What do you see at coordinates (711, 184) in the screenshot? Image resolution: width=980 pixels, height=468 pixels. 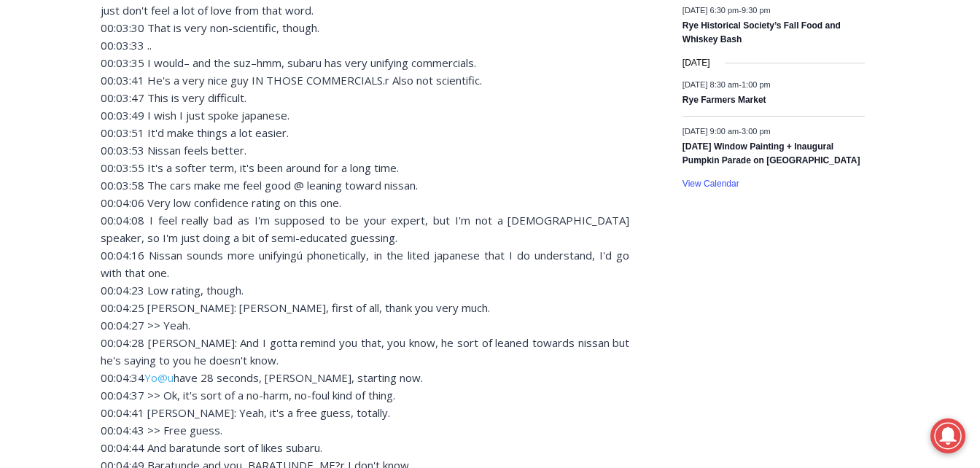 I see `a: View Calendar` at bounding box center [711, 184].